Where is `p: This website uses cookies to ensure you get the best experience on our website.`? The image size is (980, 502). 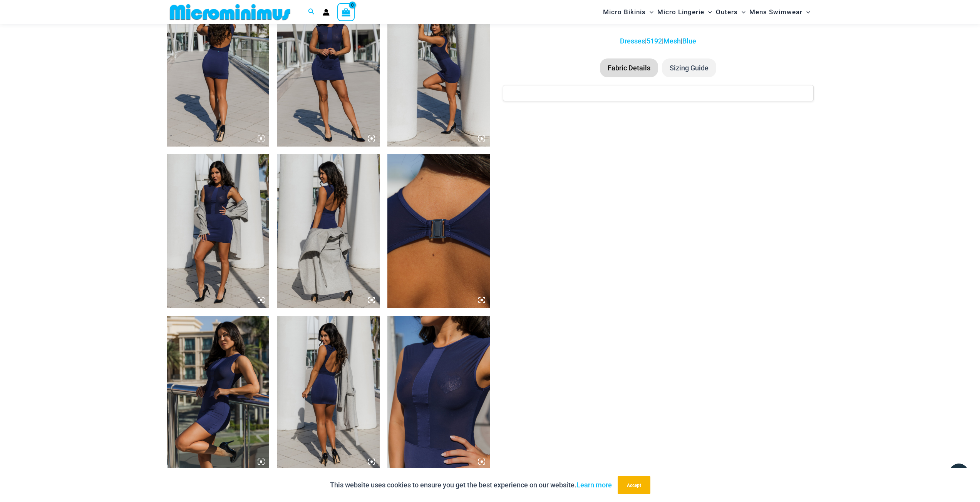
p: This website uses cookies to ensure you get the best experience on our website. is located at coordinates (471, 485).